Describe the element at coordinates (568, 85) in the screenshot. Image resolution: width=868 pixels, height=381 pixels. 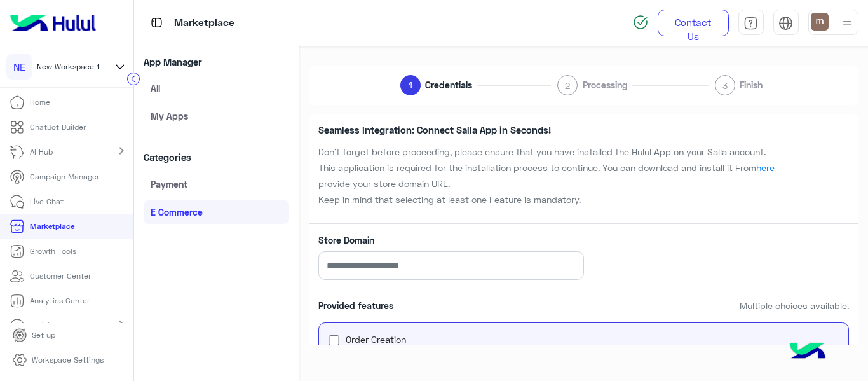
I see `div: 2` at that location.